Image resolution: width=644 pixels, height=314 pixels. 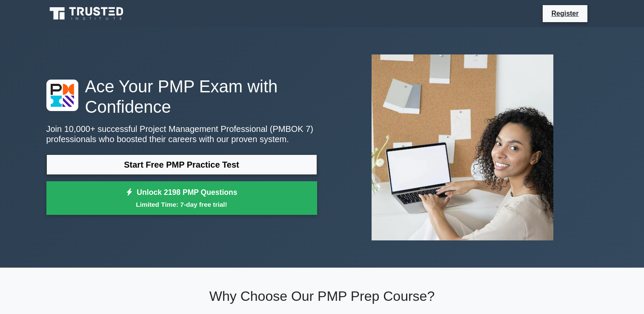 What do you see at coordinates (565, 13) in the screenshot?
I see `a: Register` at bounding box center [565, 13].